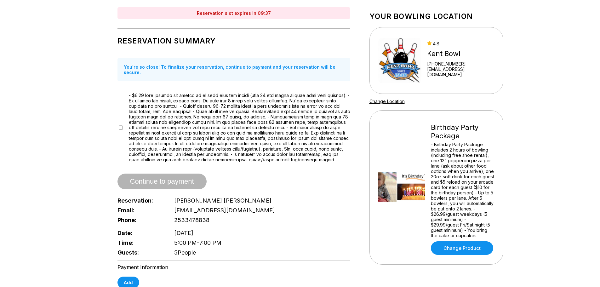 The width and height of the screenshot is (600, 287). I want to click on div: - Birthday Party Package includes 2 hours of bowling (including free shoe rental), one 12" pepper..., so click(462, 190).